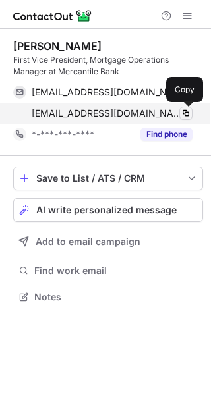  I want to click on button: Reveal Button, so click(166, 134).